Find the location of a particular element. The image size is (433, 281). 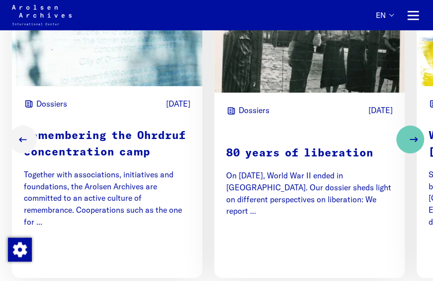

nav: Primary is located at coordinates (399, 15).